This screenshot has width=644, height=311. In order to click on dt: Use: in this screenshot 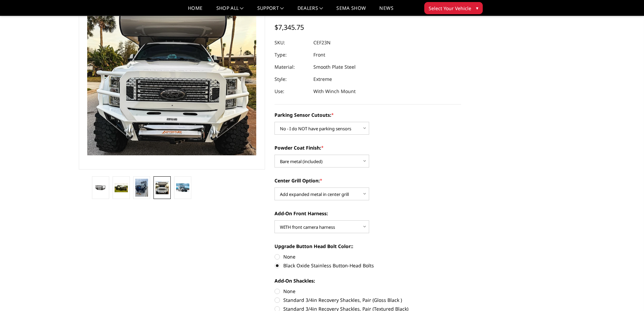, I will do `click(291, 91)`.